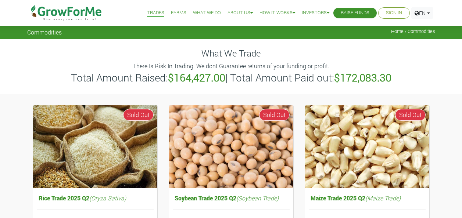  Describe the element at coordinates (179, 13) in the screenshot. I see `a: Farms` at that location.